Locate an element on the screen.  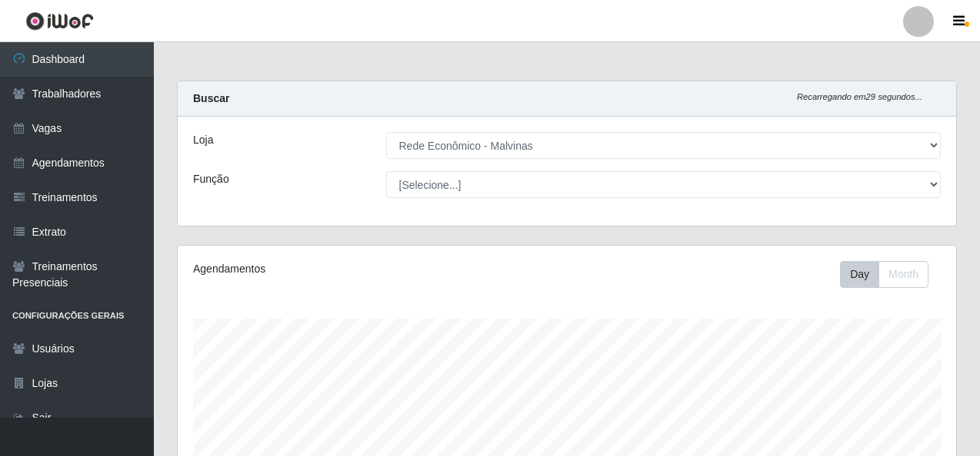
i: Recarregando em 29 segundos... is located at coordinates (859, 97).